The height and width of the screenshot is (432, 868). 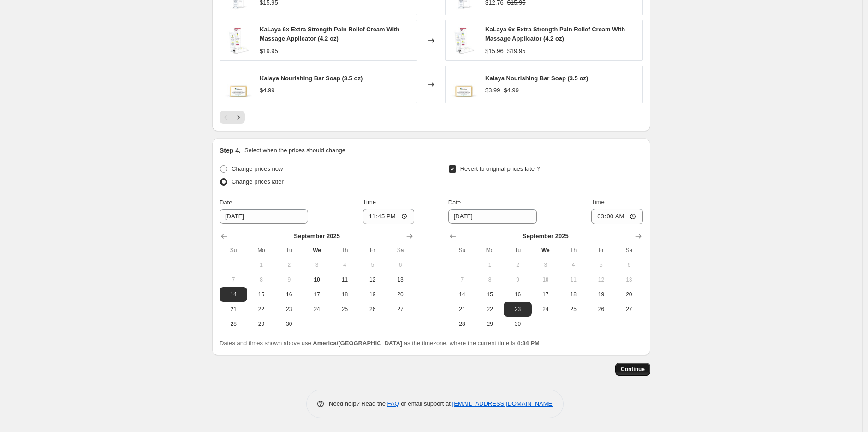 I want to click on button: Monday September 1 2025, so click(x=490, y=265).